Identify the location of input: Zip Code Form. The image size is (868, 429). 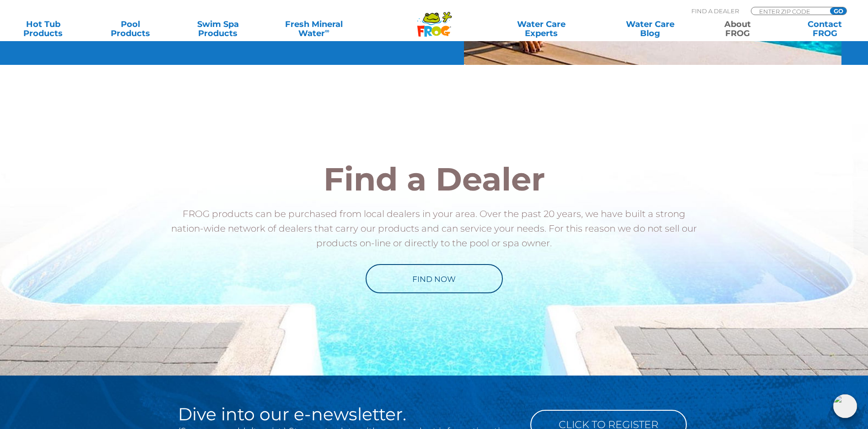
(789, 11).